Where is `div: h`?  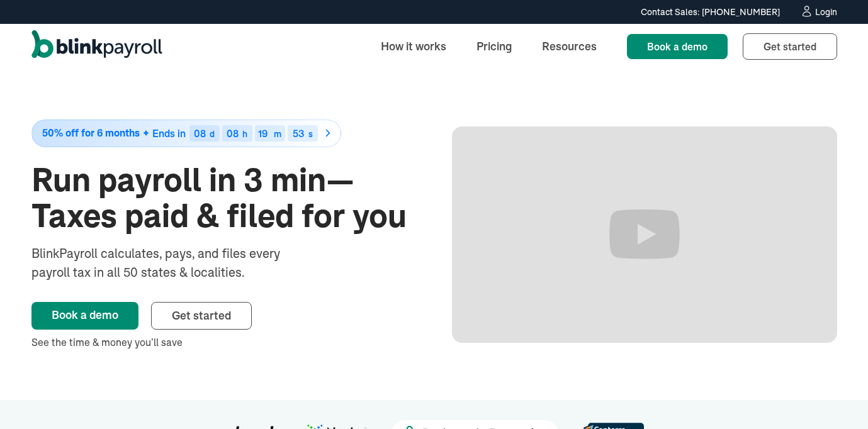
div: h is located at coordinates (245, 134).